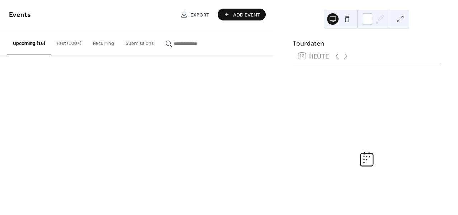 The width and height of the screenshot is (458, 215). Describe the element at coordinates (69, 42) in the screenshot. I see `button: Past (100+)` at that location.